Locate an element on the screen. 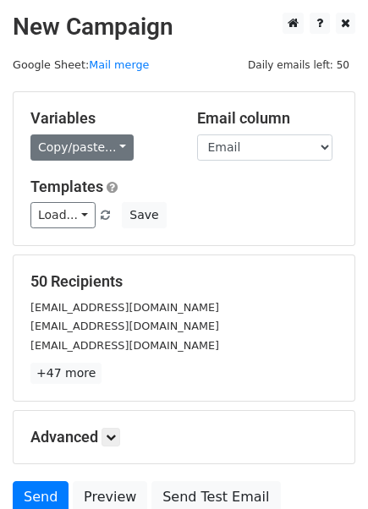 This screenshot has width=368, height=509. a: +47 more is located at coordinates (66, 373).